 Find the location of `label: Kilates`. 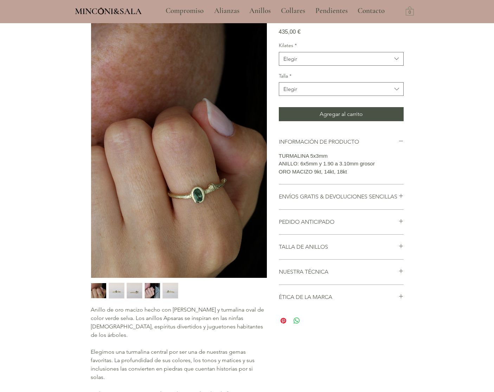

label: Kilates is located at coordinates (341, 46).